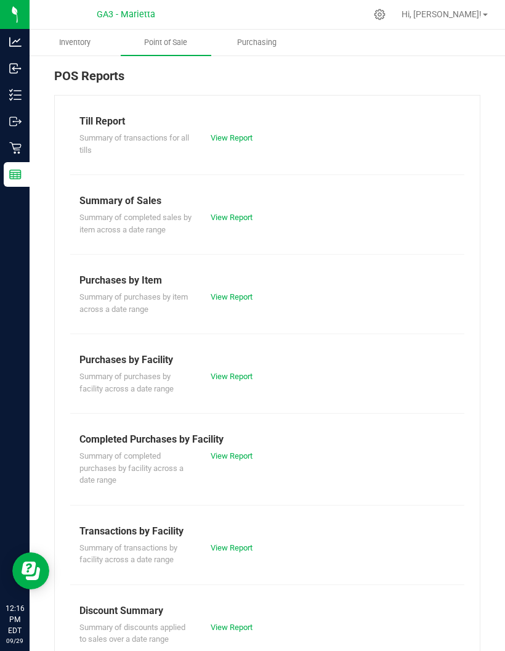 This screenshot has width=505, height=651. I want to click on inline-svg: Outbound, so click(15, 121).